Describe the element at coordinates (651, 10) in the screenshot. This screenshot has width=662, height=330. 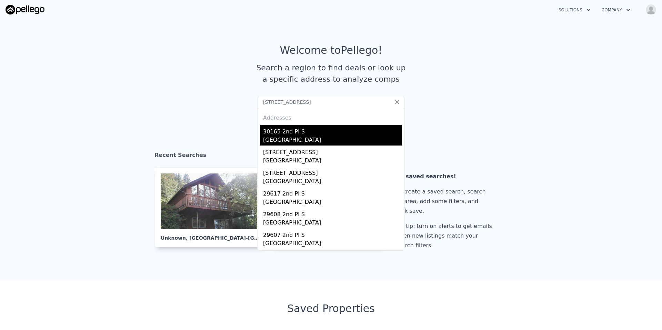
I see `img: avatar` at that location.